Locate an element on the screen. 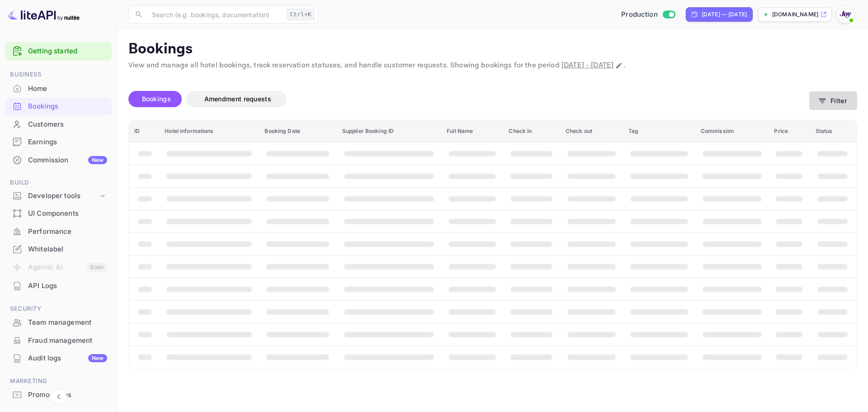 The height and width of the screenshot is (412, 868). div: Audit logsNew is located at coordinates (58, 359).